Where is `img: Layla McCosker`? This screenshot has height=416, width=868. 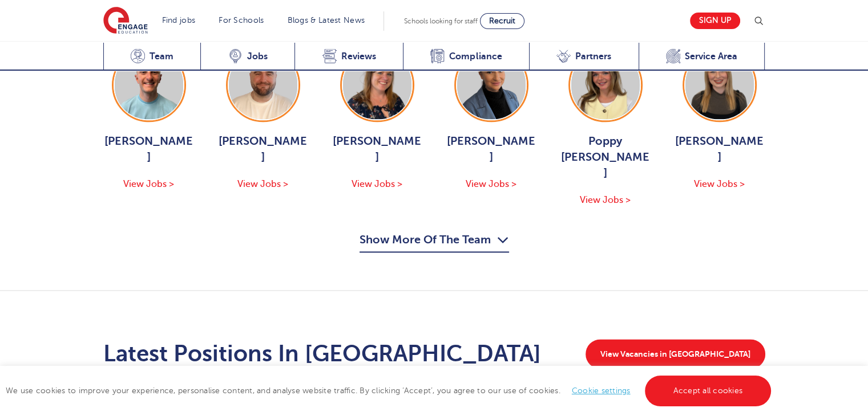
img: Layla McCosker is located at coordinates (720, 85).